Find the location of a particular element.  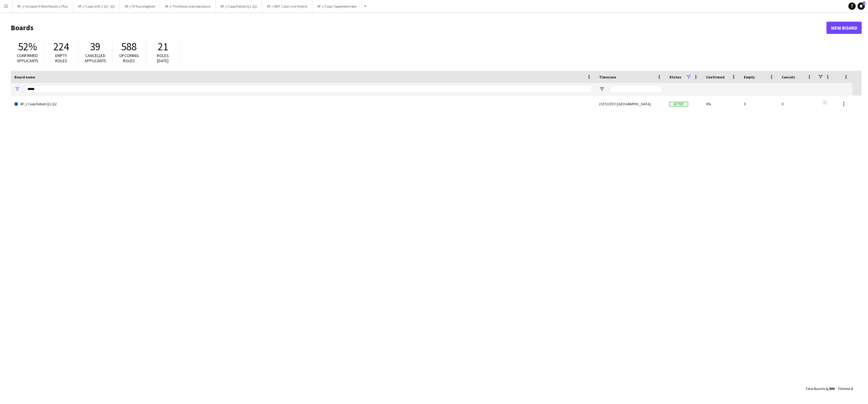

button: RF // VY Kundeglede is located at coordinates (140, 6).